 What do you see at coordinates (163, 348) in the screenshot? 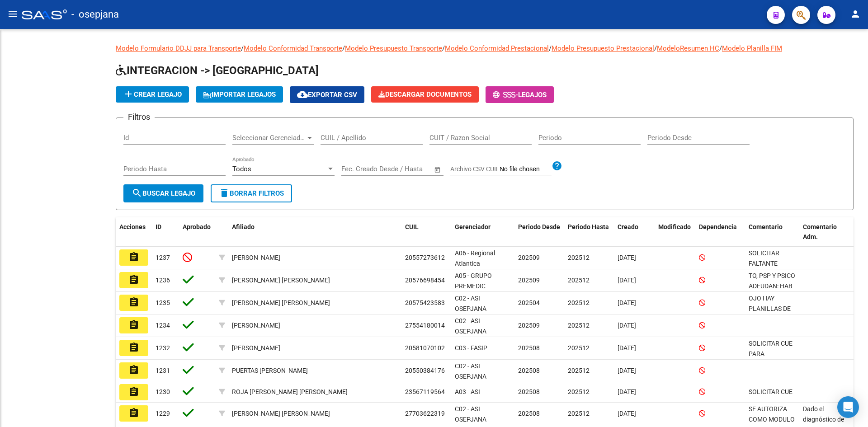
I see `span: 1232` at bounding box center [163, 348].